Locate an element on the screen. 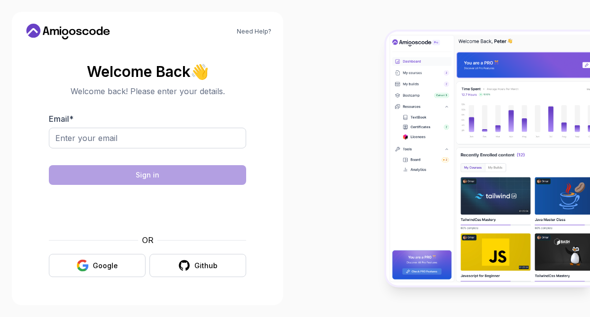 The image size is (590, 317). p: Welcome back! Please enter your details. is located at coordinates (147, 91).